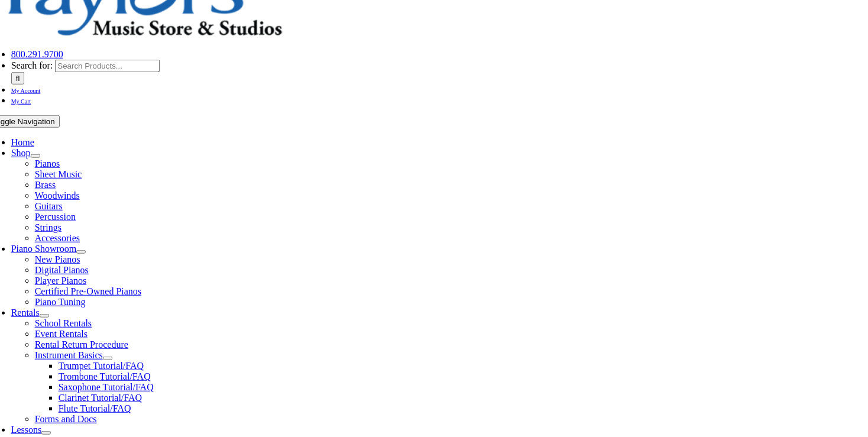 Image resolution: width=868 pixels, height=437 pixels. I want to click on a: Trumpet Tutorial/FAQ, so click(101, 366).